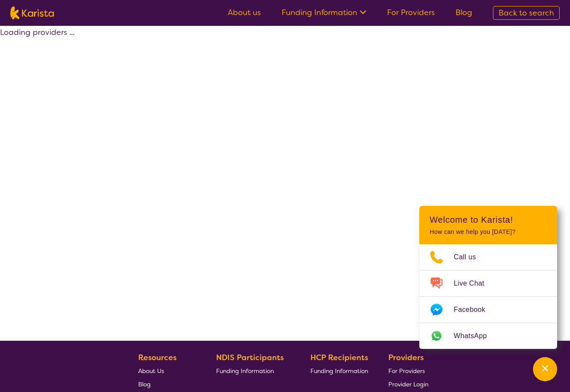 The width and height of the screenshot is (570, 392). Describe the element at coordinates (340, 357) in the screenshot. I see `b: HCP Recipients` at that location.